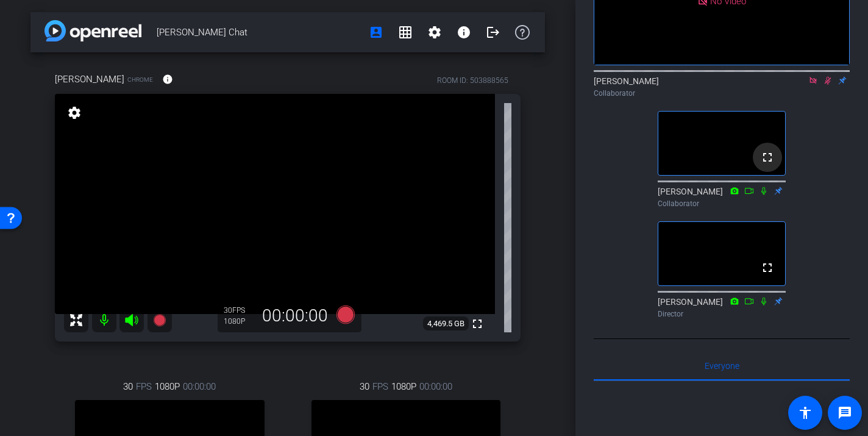  Describe the element at coordinates (844, 413) in the screenshot. I see `mat-icon: message` at that location.